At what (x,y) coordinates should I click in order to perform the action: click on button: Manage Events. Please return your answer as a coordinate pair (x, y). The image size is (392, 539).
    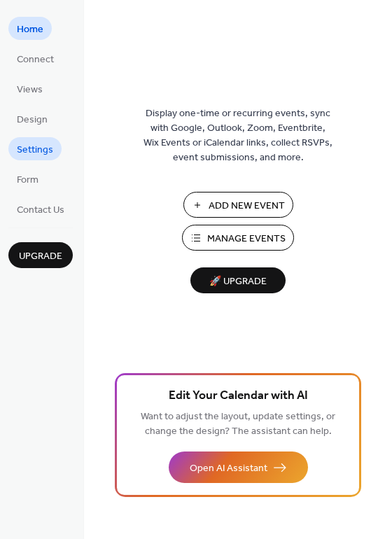
    Looking at the image, I should click on (238, 237).